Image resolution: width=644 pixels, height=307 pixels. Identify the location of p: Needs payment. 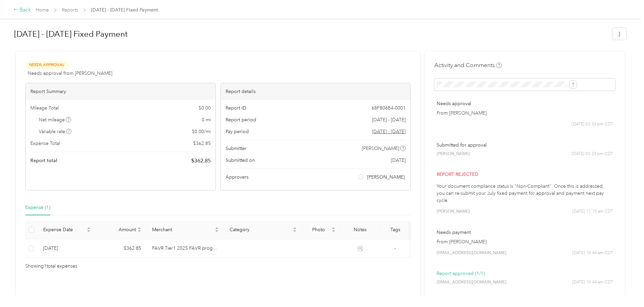
(524, 232).